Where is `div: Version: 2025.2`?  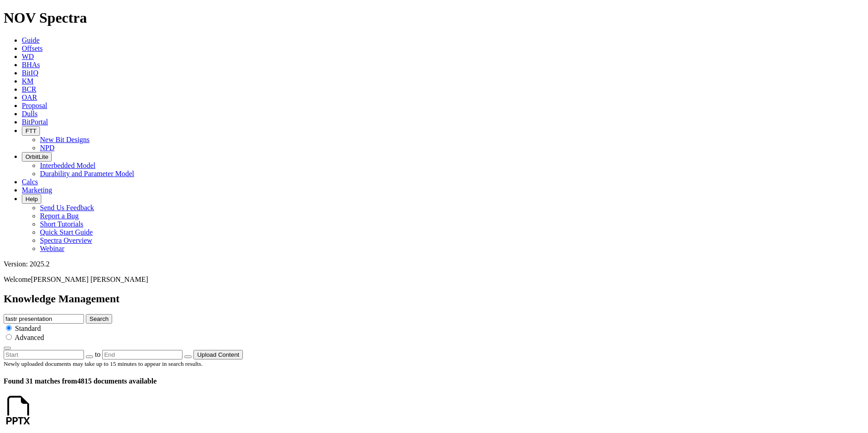
div: Version: 2025.2 is located at coordinates (434, 264).